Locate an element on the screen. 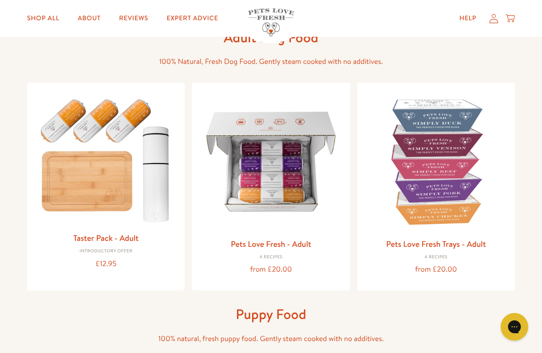 This screenshot has height=353, width=542. img: Pets Love Fresh Trays - Adult is located at coordinates (436, 161).